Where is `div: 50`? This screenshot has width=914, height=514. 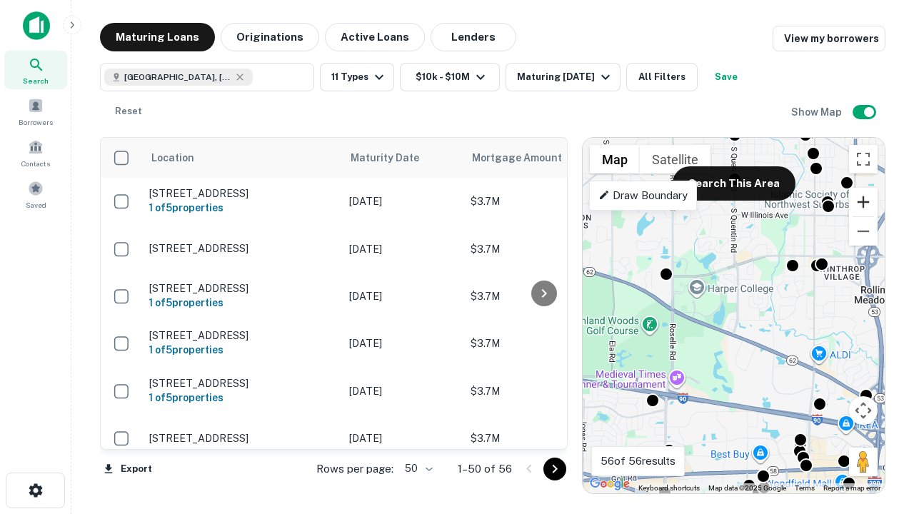 div: 50 is located at coordinates (417, 469).